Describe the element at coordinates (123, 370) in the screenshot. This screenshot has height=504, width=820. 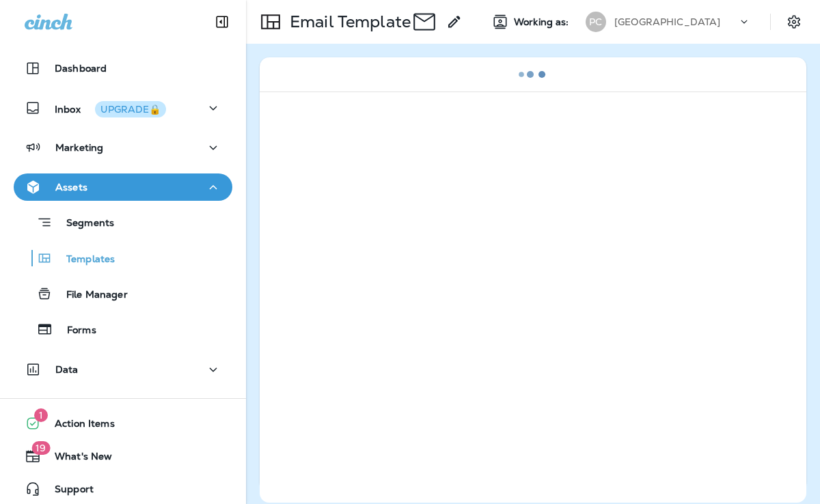
I see `button: Data` at that location.